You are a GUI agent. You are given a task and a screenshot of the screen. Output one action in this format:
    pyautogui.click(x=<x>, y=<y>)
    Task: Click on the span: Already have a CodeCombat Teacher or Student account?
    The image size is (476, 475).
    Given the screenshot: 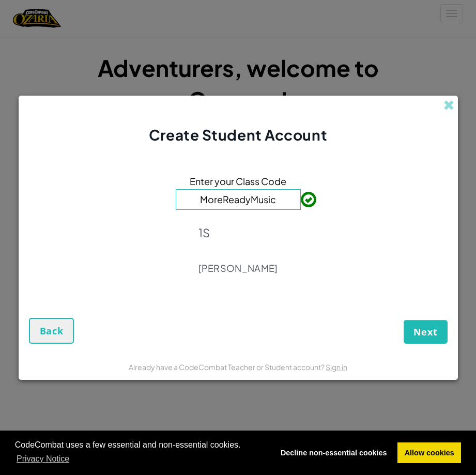 What is the action you would take?
    pyautogui.click(x=227, y=367)
    